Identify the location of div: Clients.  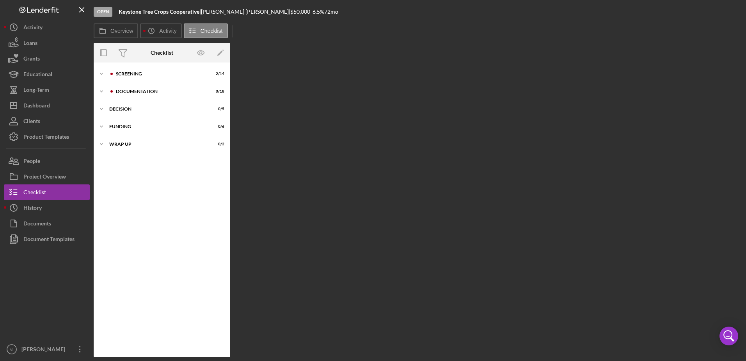
(32, 122).